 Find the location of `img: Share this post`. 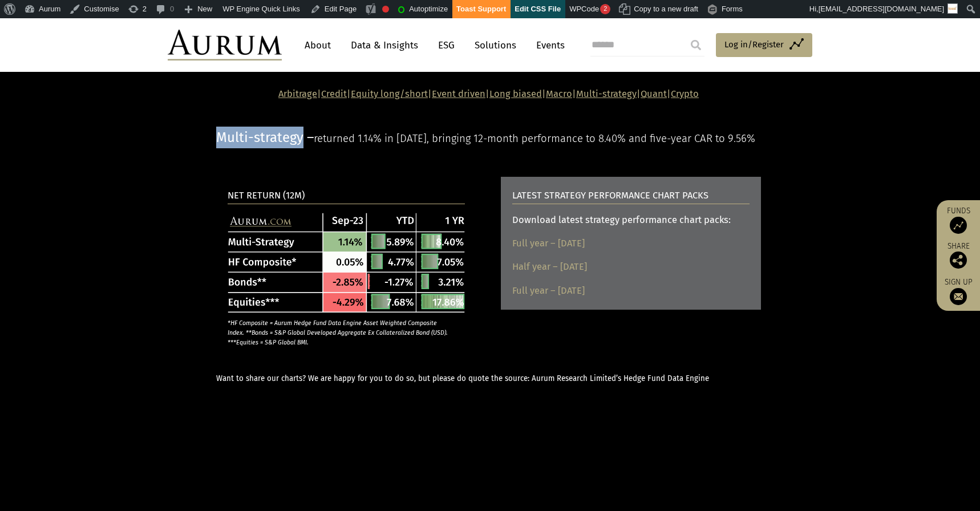

img: Share this post is located at coordinates (958, 260).